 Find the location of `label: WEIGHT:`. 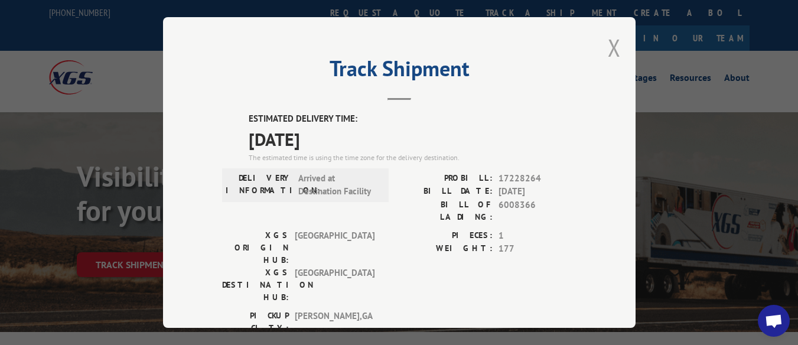

label: WEIGHT: is located at coordinates (446, 249).